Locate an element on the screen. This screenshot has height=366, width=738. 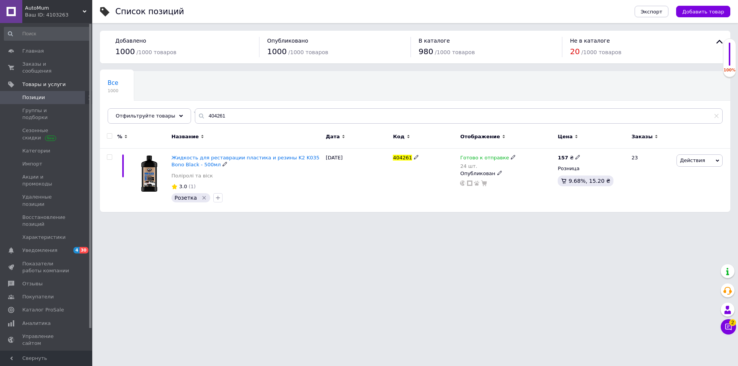
div: 23 is located at coordinates (651, 181).